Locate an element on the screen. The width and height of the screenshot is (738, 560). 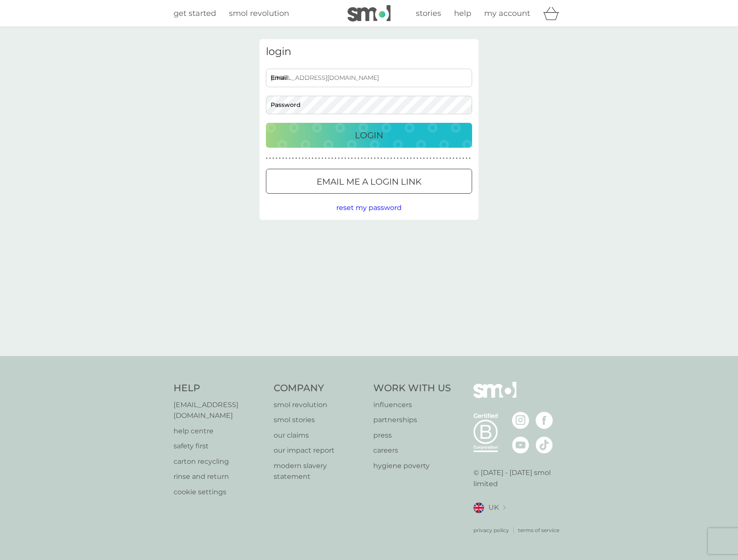
p: influencers is located at coordinates (412, 405).